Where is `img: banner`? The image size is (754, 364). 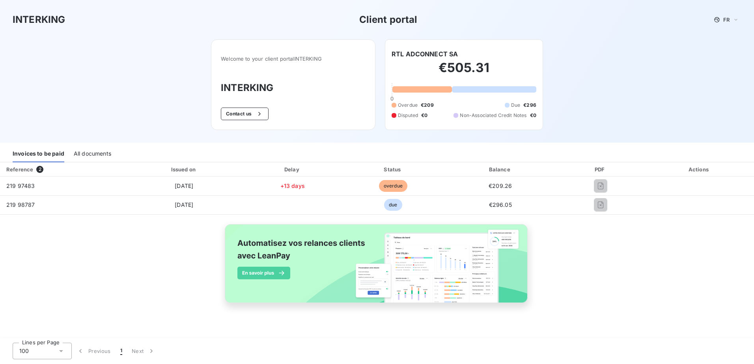 img: banner is located at coordinates (377, 268).